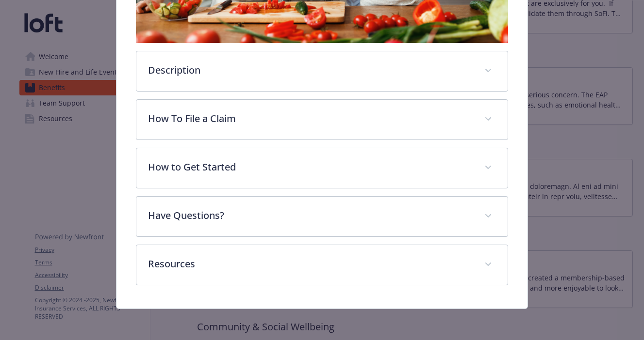 The image size is (644, 340). Describe the element at coordinates (322, 265) in the screenshot. I see `div: Resources` at that location.